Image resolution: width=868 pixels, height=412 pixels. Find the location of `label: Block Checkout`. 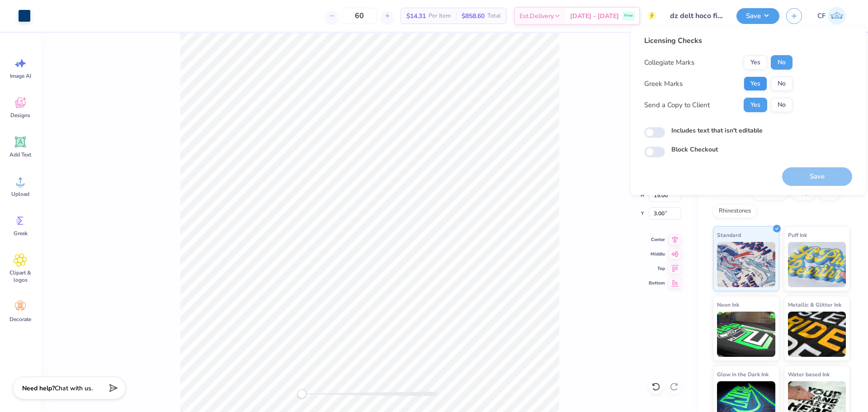

label: Block Checkout is located at coordinates (694, 149).